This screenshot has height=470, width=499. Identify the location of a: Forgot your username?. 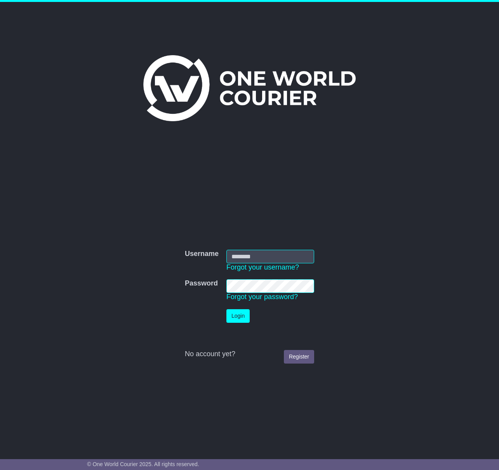
(262, 267).